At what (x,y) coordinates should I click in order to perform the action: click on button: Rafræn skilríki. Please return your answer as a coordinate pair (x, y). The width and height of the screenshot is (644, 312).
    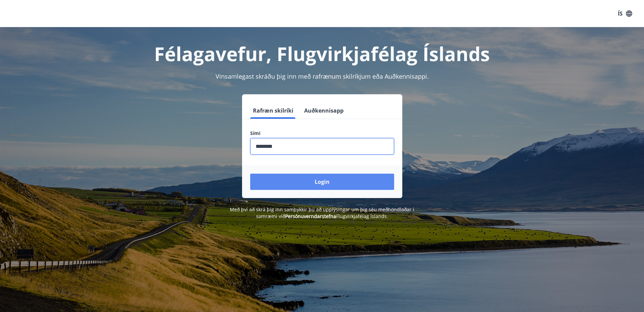
    Looking at the image, I should click on (273, 110).